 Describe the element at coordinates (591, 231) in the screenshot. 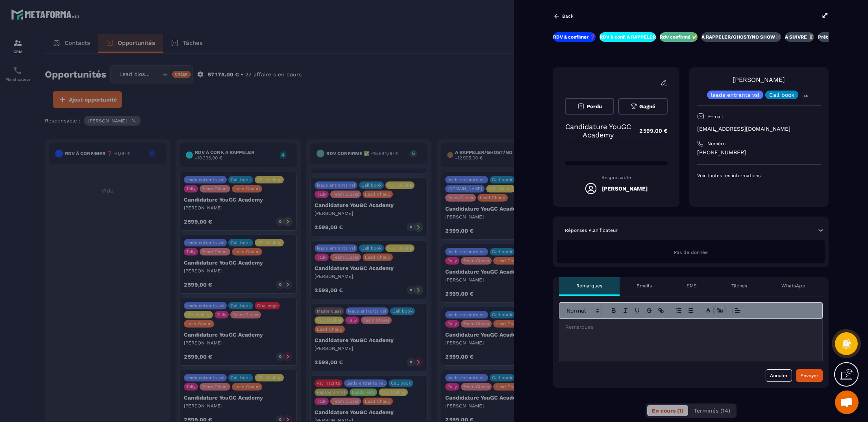

I see `p: Réponses Planificateur` at that location.